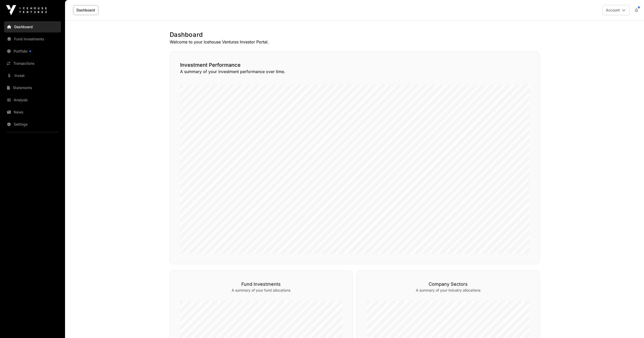 The width and height of the screenshot is (644, 338). I want to click on h3: Company Sectors, so click(448, 284).